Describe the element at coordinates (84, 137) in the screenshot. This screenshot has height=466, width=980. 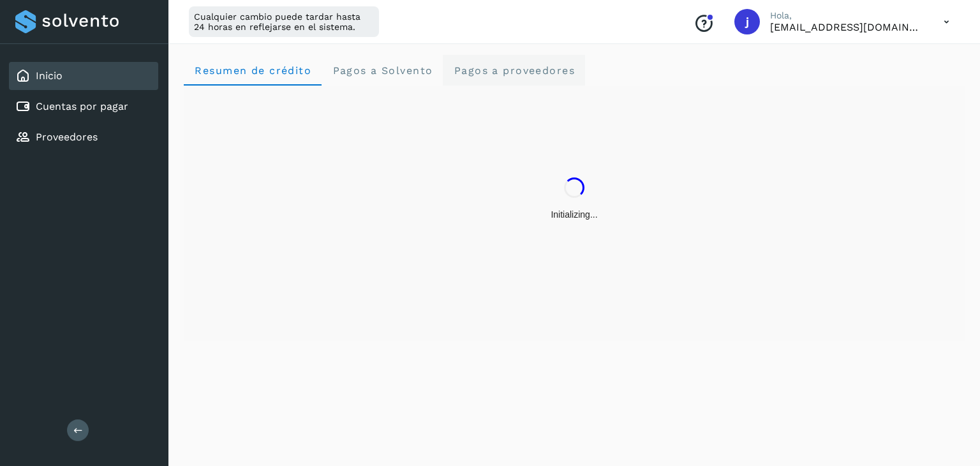
I see `div: Proveedores` at that location.